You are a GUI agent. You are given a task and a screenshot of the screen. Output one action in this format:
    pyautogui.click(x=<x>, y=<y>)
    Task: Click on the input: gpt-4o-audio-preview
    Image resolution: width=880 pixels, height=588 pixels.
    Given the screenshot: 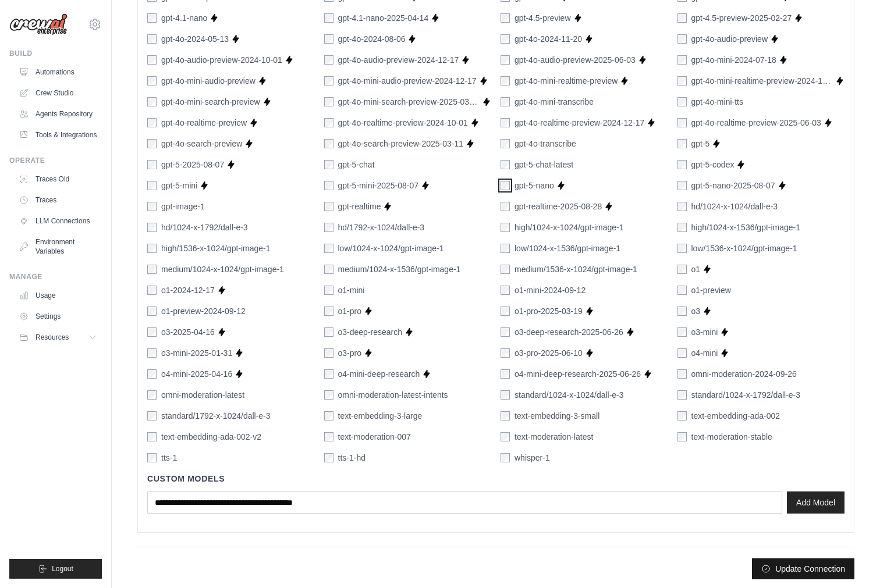 What is the action you would take?
    pyautogui.click(x=682, y=39)
    